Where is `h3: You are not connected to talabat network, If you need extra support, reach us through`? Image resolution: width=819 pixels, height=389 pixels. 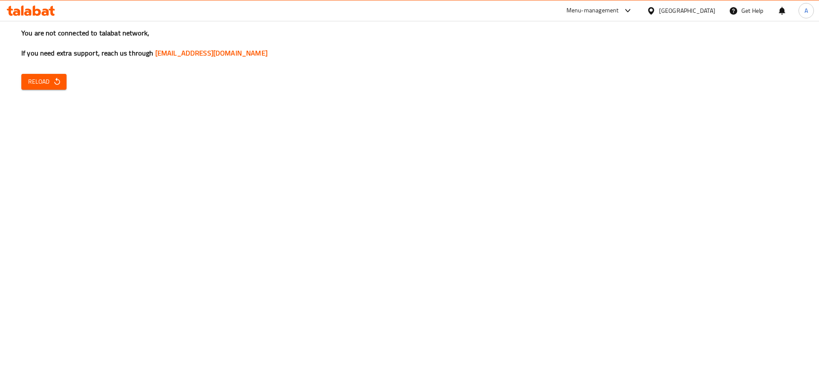 h3: You are not connected to talabat network, If you need extra support, reach us through is located at coordinates (409, 43).